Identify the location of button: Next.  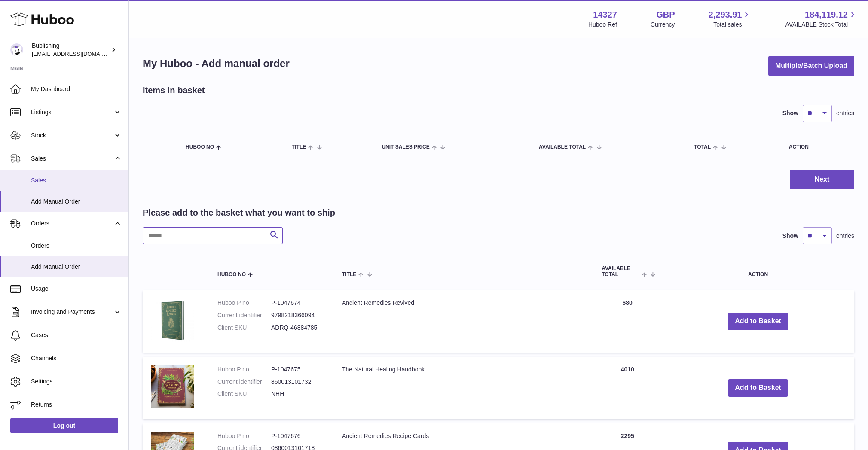
(822, 179).